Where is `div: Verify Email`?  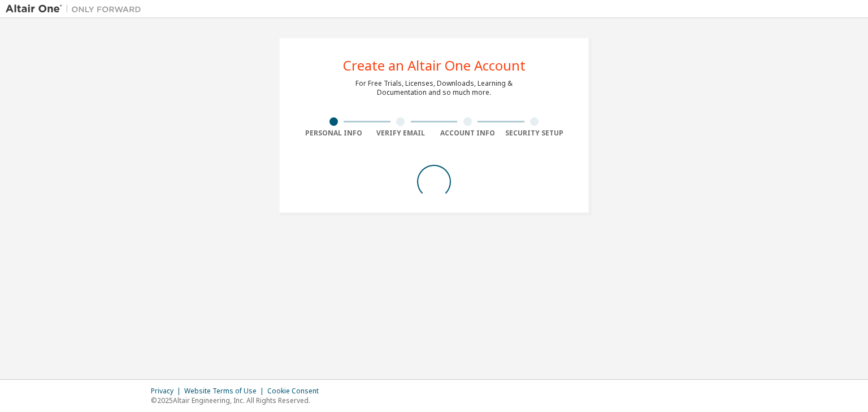
div: Verify Email is located at coordinates (401, 133).